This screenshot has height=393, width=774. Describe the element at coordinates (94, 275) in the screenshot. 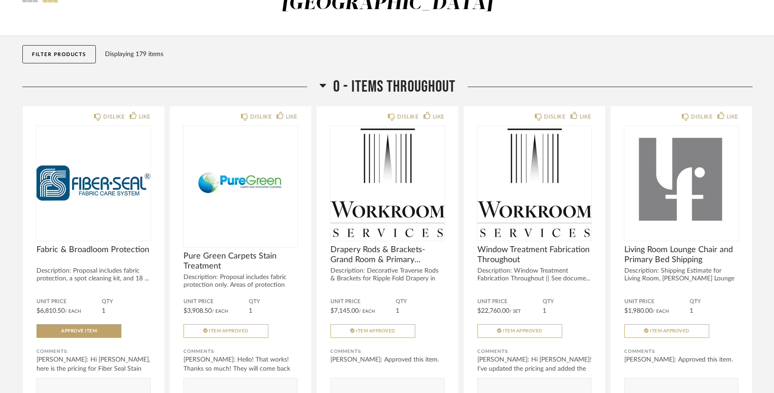

I see `div: Description: Proposal includes fabric protection, a spot cleaning kit, and 18 ...` at that location.